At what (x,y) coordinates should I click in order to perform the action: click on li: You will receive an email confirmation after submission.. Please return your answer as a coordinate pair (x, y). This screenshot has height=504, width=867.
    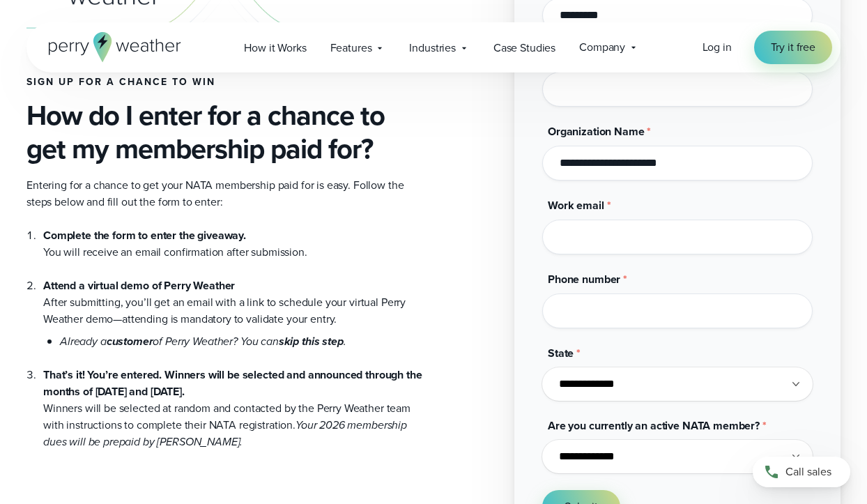
    Looking at the image, I should click on (233, 244).